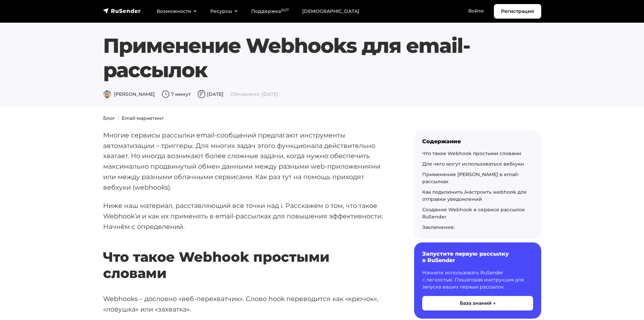 The height and width of the screenshot is (320, 644). I want to click on a: Блог, so click(109, 118).